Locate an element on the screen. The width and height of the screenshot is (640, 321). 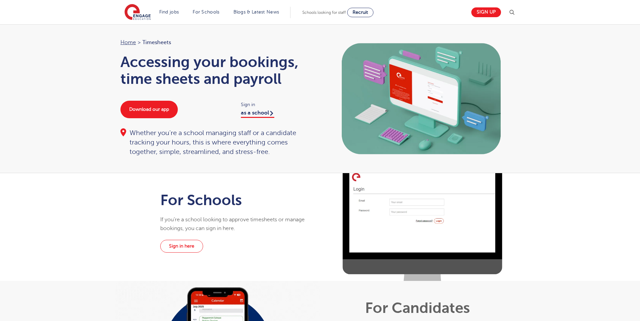
img: Engage Education is located at coordinates (138, 12).